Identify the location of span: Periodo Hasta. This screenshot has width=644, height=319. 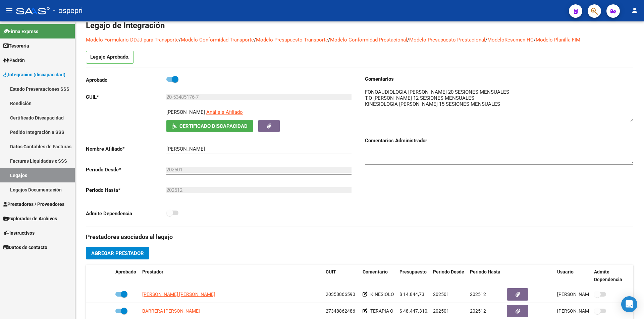
(485, 272).